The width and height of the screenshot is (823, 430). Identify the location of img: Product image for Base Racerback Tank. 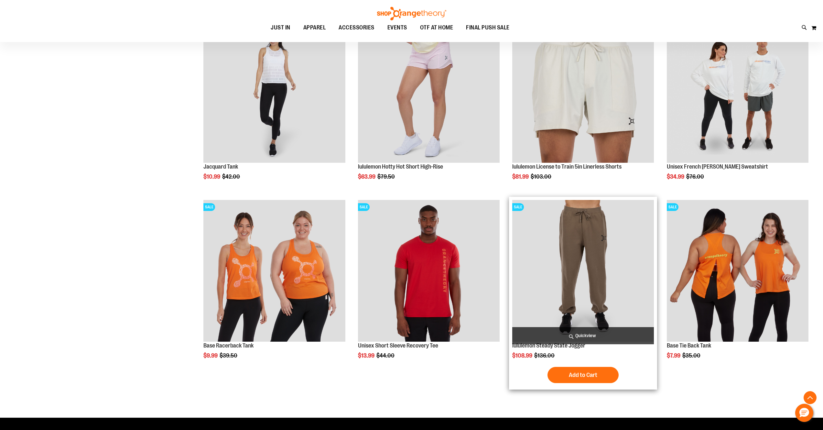
(274, 271).